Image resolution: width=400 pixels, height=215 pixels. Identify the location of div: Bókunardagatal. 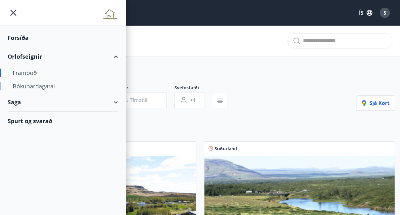
(63, 86).